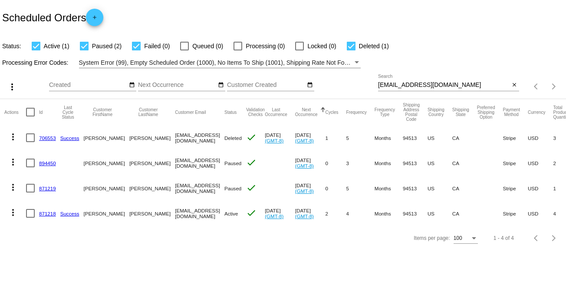  I want to click on div: 1 - 4 of 4, so click(503, 238).